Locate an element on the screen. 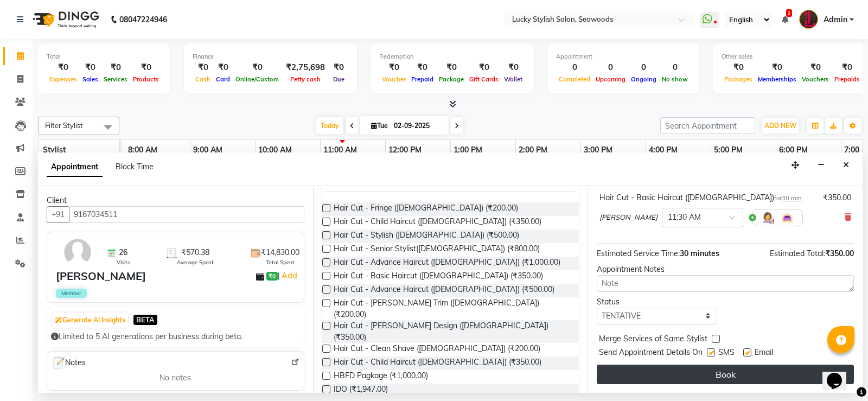 This screenshot has width=868, height=401. input: 2025-09-02 is located at coordinates (418, 126).